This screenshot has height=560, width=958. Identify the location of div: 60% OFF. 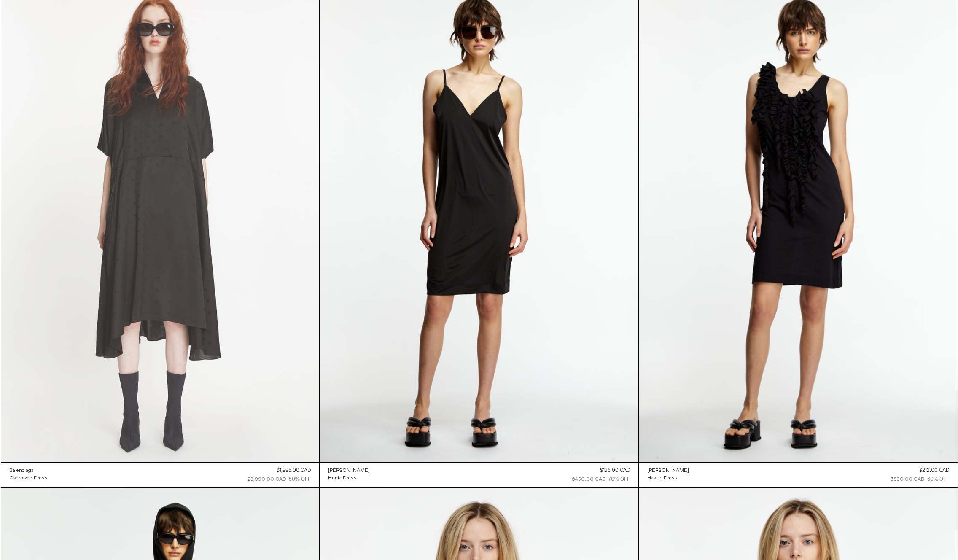
(939, 479).